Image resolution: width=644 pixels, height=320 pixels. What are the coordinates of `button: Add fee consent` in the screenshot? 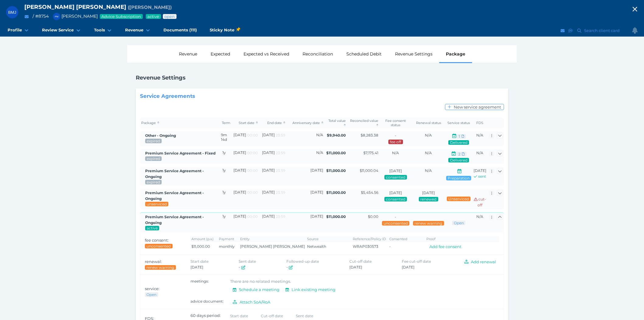 It's located at (445, 246).